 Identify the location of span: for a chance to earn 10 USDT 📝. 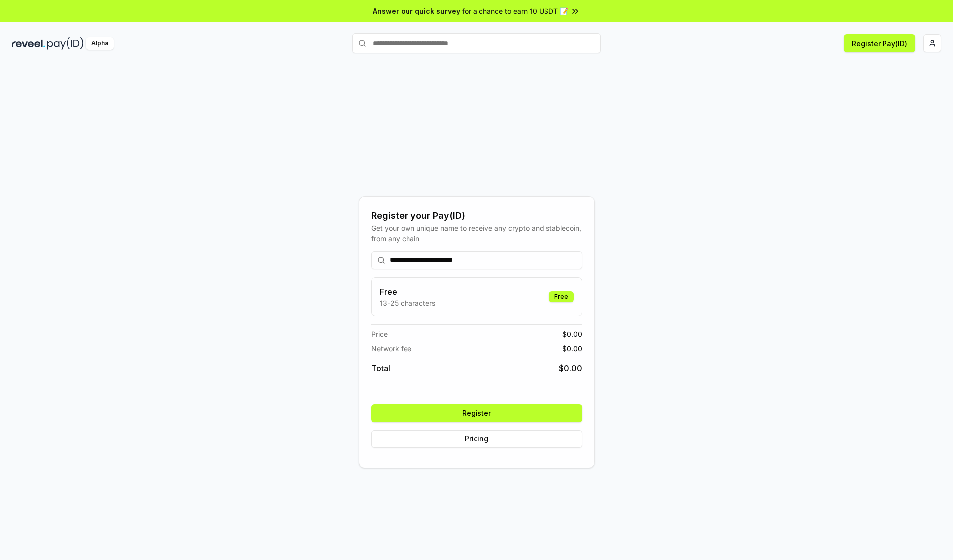
(515, 11).